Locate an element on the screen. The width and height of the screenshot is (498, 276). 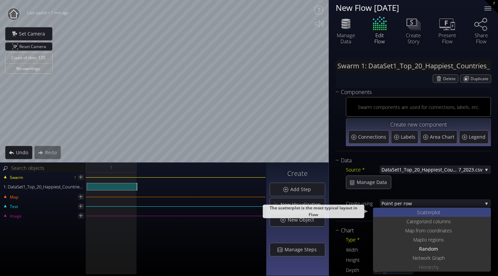
div: Source * is located at coordinates (363, 170).